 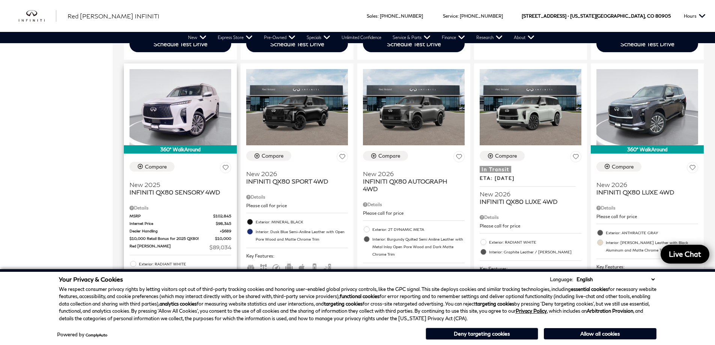 I want to click on a: ComplyAuto, so click(x=97, y=335).